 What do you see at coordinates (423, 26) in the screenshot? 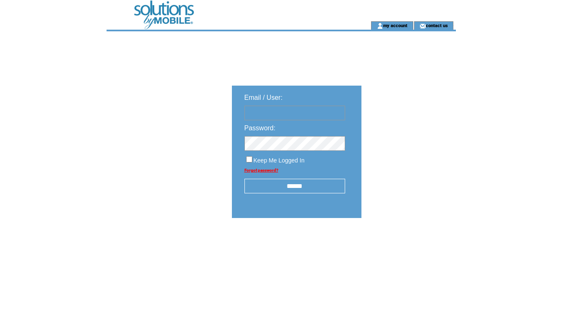
I see `img: contact_us_icon.gif` at bounding box center [423, 26].